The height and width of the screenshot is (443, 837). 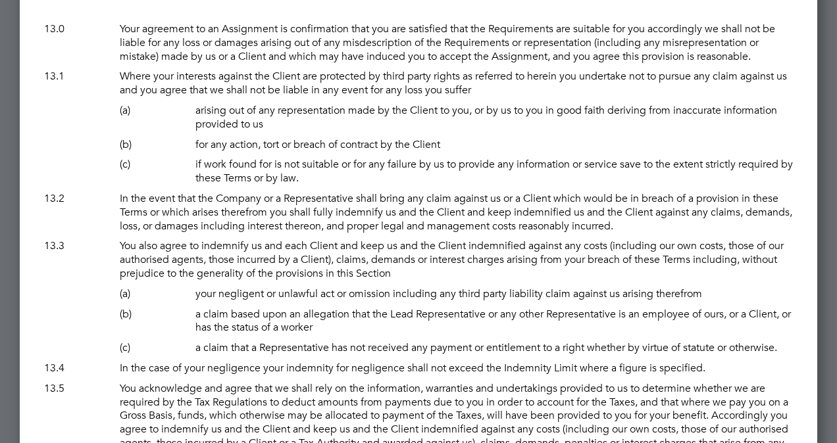 What do you see at coordinates (456, 260) in the screenshot?
I see `p: You also agree to indemnify us and each Client and keep us and the Client indemnified against any...` at bounding box center [456, 260].